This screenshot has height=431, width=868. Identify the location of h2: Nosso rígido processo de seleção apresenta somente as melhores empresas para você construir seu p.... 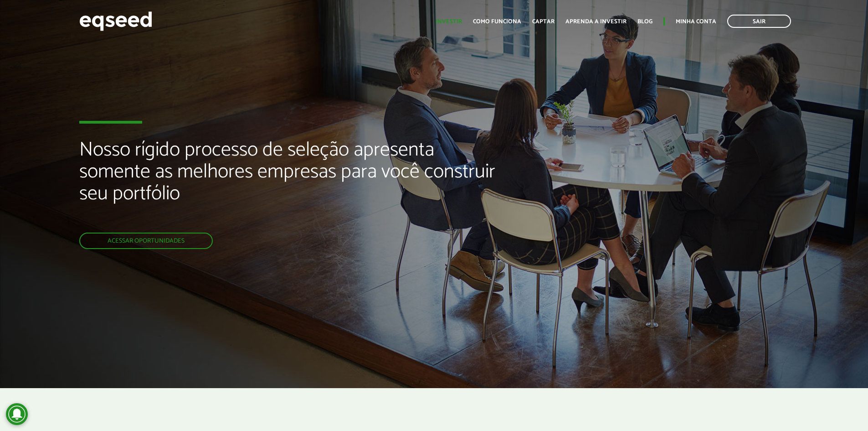
(290, 185).